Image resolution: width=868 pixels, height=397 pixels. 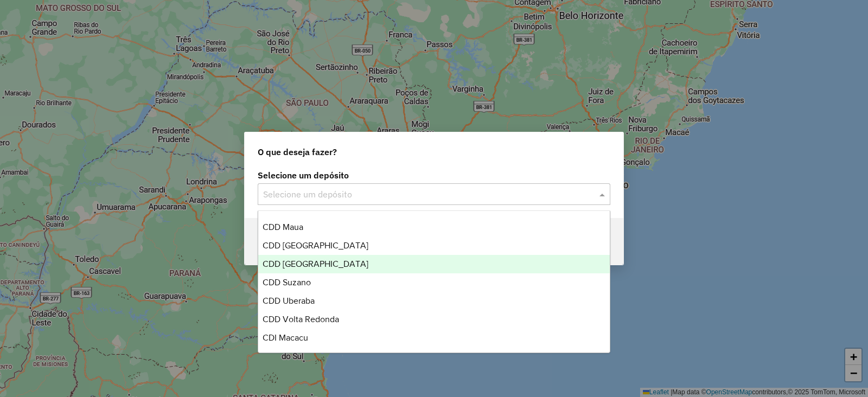 What do you see at coordinates (434, 282) in the screenshot?
I see `ng-dropdown-panel: Options list` at bounding box center [434, 282].